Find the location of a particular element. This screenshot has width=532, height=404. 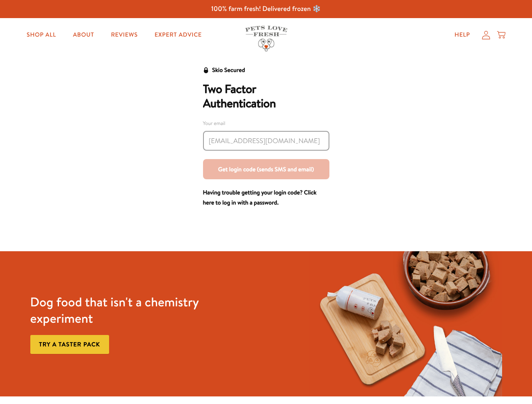

a: Reviews is located at coordinates (124, 35).